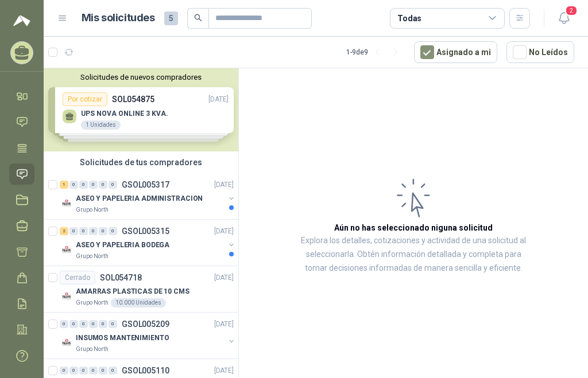 The image size is (588, 378). What do you see at coordinates (118, 18) in the screenshot?
I see `h1: Mis solicitudes` at bounding box center [118, 18].